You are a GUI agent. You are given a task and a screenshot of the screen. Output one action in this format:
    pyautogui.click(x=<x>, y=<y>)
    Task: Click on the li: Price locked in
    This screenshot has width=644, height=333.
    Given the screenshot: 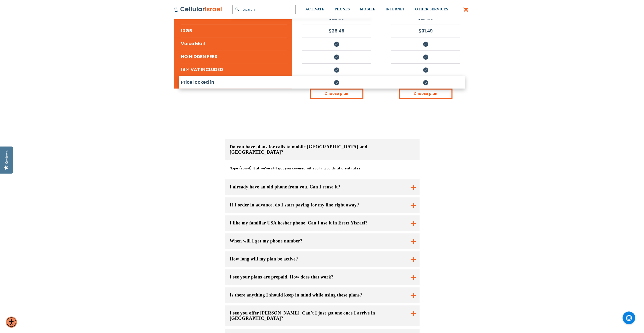 What is the action you would take?
    pyautogui.click(x=234, y=82)
    